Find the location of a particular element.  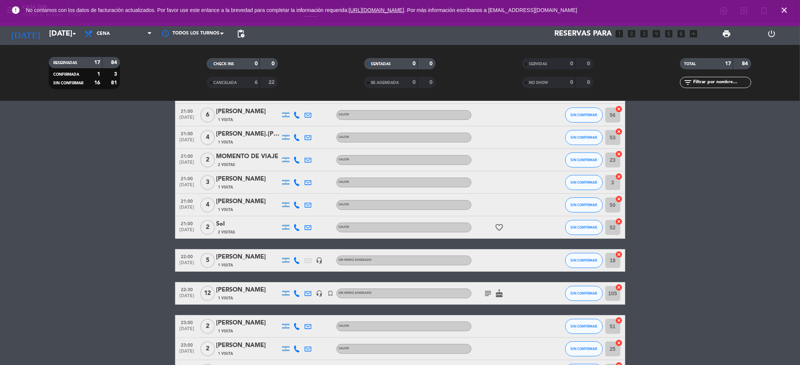

i: arrow_drop_down is located at coordinates (74, 34).